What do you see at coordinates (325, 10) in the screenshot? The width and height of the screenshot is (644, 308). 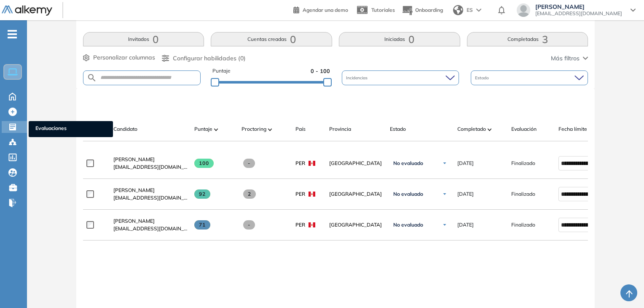 I see `span: Agendar una demo` at bounding box center [325, 10].